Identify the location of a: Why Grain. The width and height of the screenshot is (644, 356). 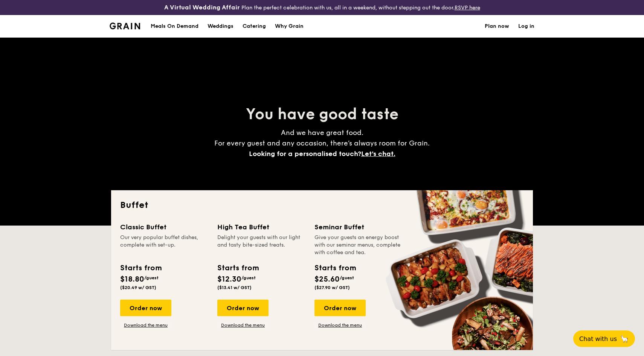
(289, 27).